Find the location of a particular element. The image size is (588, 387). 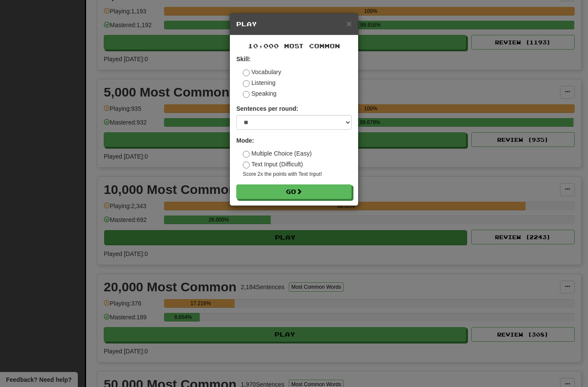

label: Text Input (Difficult) is located at coordinates (273, 164).